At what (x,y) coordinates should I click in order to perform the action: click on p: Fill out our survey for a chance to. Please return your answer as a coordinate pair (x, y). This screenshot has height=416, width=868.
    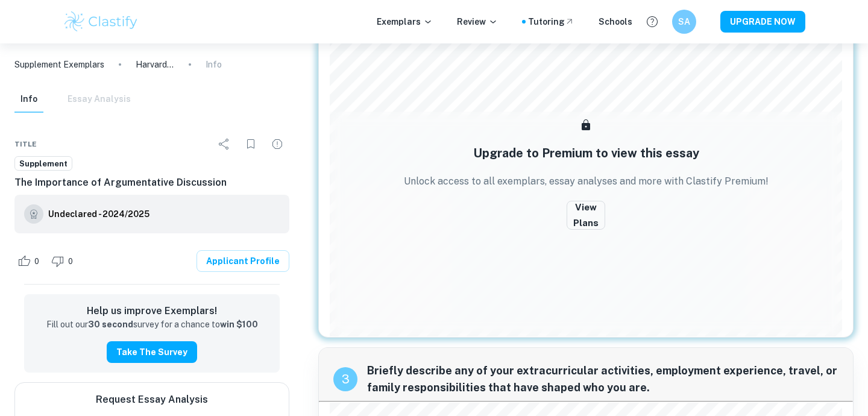
    Looking at the image, I should click on (152, 325).